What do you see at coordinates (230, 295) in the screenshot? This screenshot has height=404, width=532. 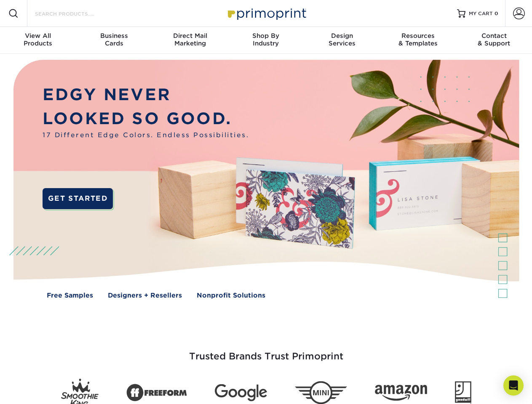 I see `a: Nonprofit Solutions` at bounding box center [230, 295].